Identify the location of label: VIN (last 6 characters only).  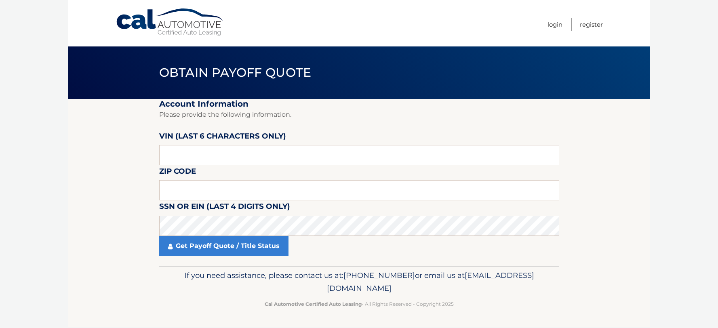
(223, 137).